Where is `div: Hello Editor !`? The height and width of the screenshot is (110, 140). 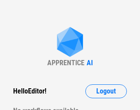
div: Hello Editor ! is located at coordinates (30, 92).